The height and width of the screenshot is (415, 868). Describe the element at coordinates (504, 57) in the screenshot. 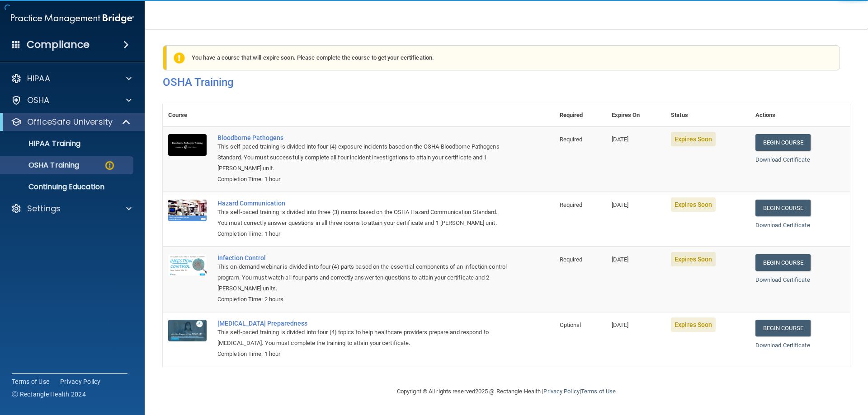

I see `div: You have a course that will expire soon. Please complete the course to get your certification.` at that location.